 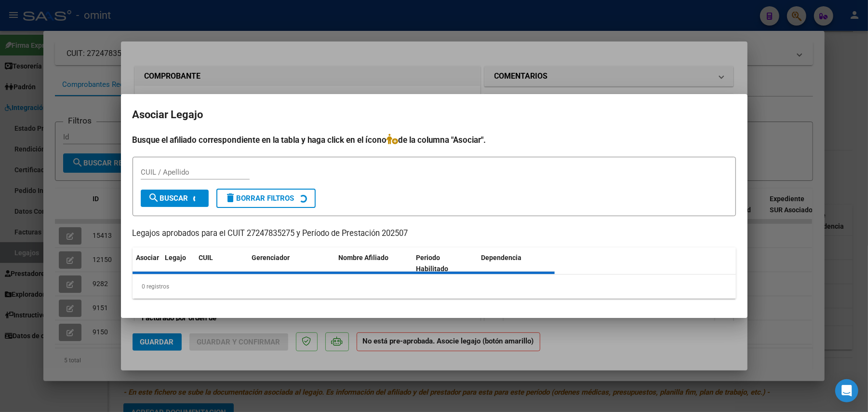 What do you see at coordinates (260, 198) in the screenshot?
I see `span: Borrar Filtros` at bounding box center [260, 198].